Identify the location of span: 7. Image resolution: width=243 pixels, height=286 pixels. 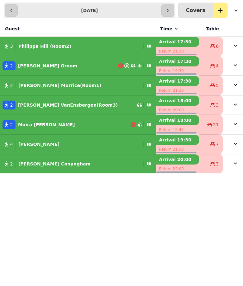
(217, 144).